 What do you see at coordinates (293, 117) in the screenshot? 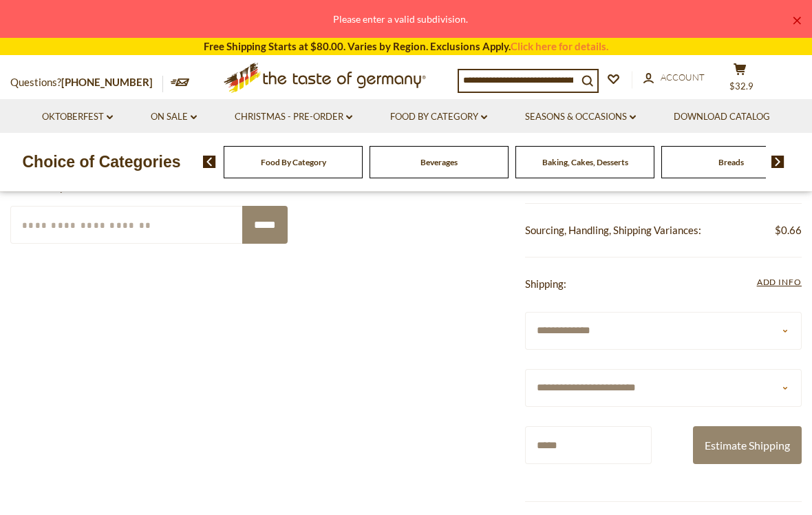
I see `a: Christmas - PRE-ORDER` at bounding box center [293, 117].